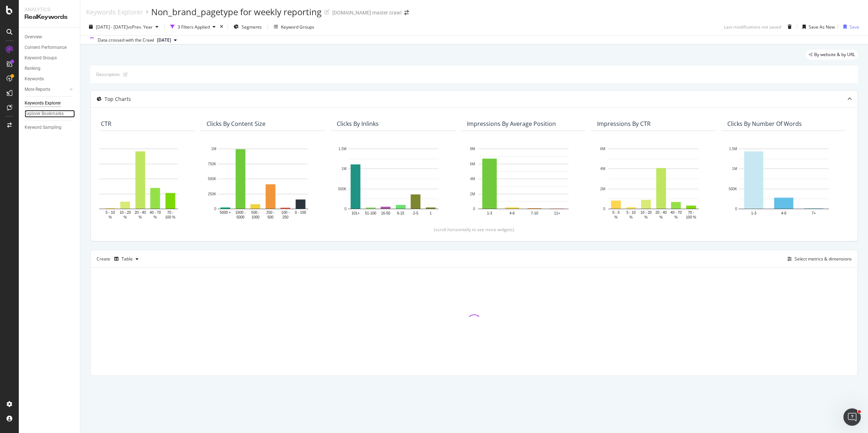 The image size is (868, 433). What do you see at coordinates (37, 89) in the screenshot?
I see `div: More Reports` at bounding box center [37, 89].